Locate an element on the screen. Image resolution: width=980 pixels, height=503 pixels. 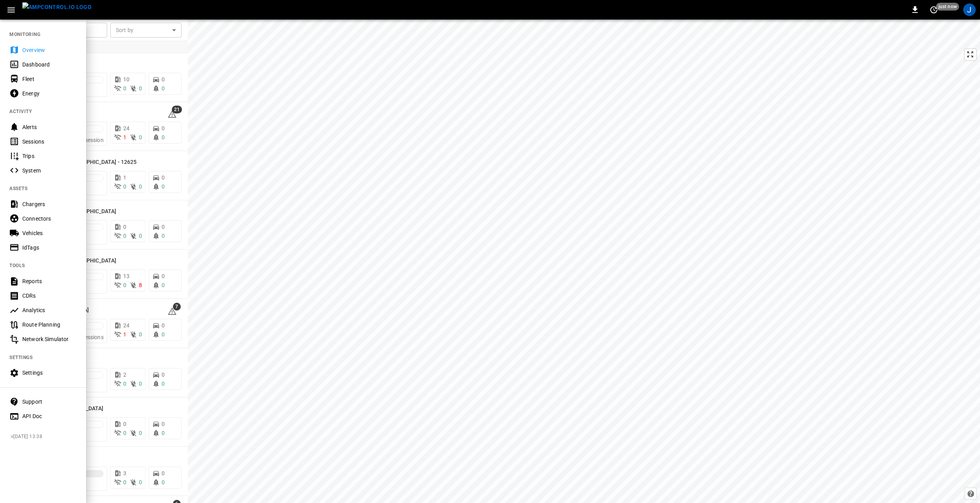
div: Vehicles is located at coordinates (49, 233).